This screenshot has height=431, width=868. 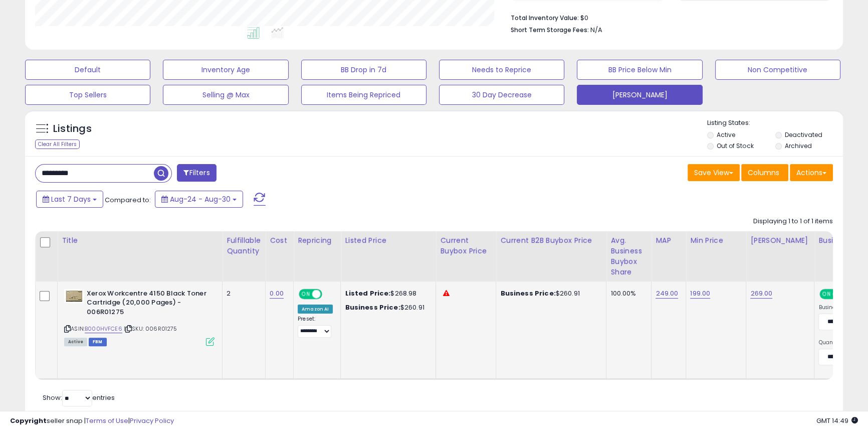 What do you see at coordinates (104, 328) in the screenshot?
I see `a: B000HVFCE6` at bounding box center [104, 328].